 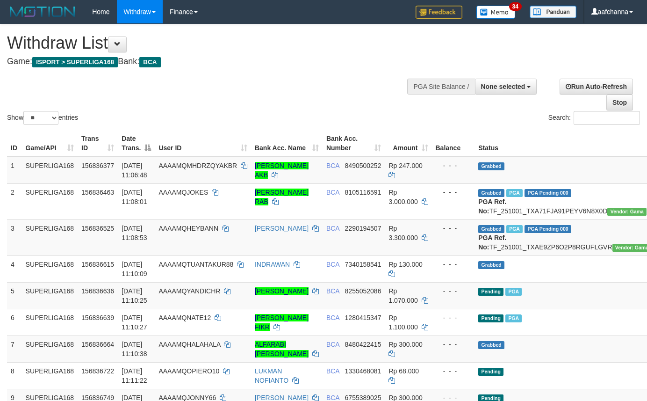 I want to click on span: AAAAMQJOKES, so click(x=183, y=192).